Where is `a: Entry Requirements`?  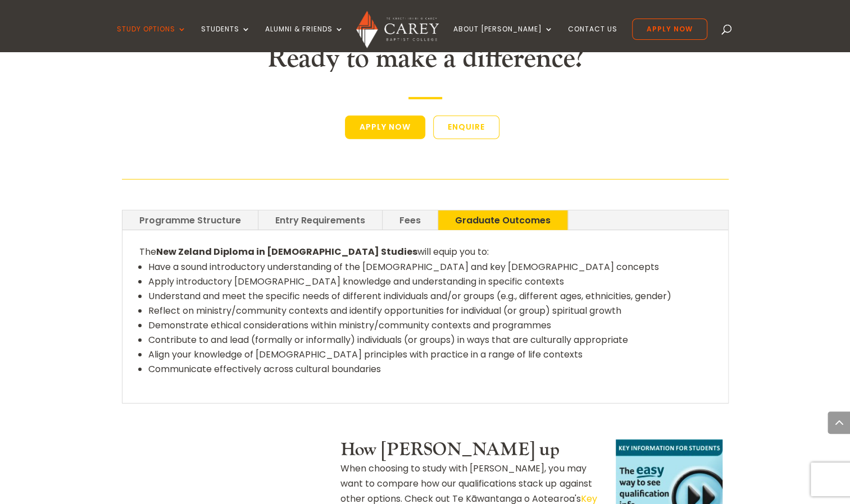 a: Entry Requirements is located at coordinates (320, 220).